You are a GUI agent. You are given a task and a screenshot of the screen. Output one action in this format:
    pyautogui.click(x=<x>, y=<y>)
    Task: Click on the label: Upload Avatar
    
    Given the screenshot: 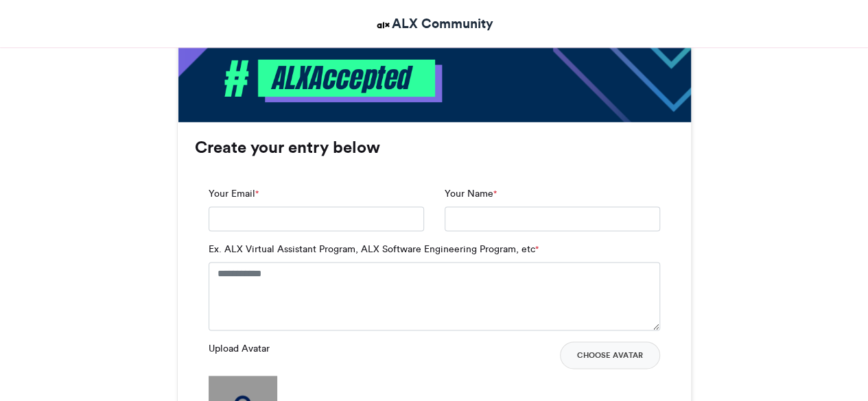 What is the action you would take?
    pyautogui.click(x=239, y=349)
    